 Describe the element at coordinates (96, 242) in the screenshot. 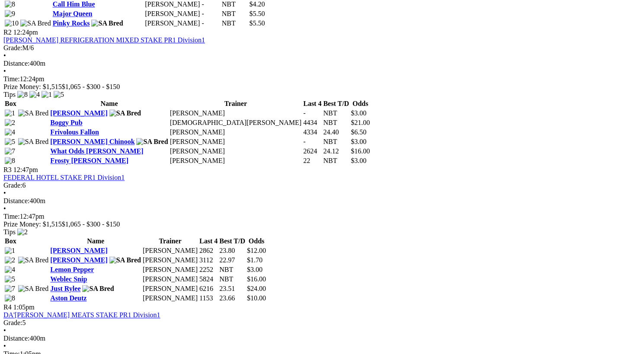

I see `th: Name` at that location.